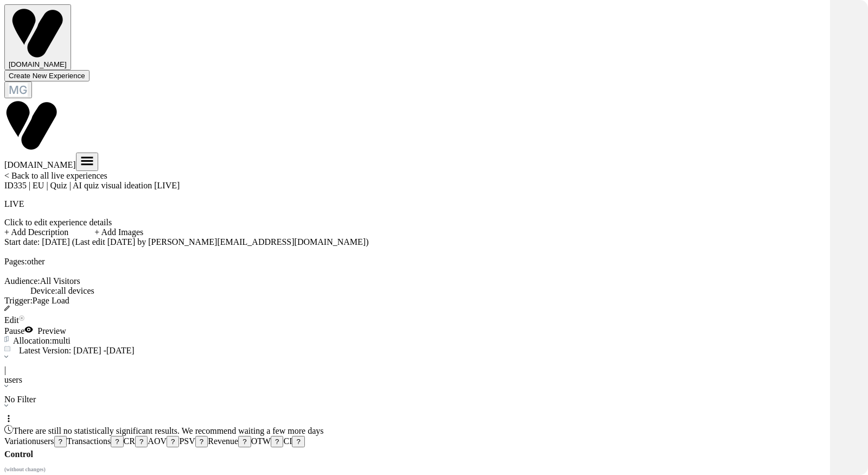  Describe the element at coordinates (434, 300) in the screenshot. I see `div: Trigger:` at that location.